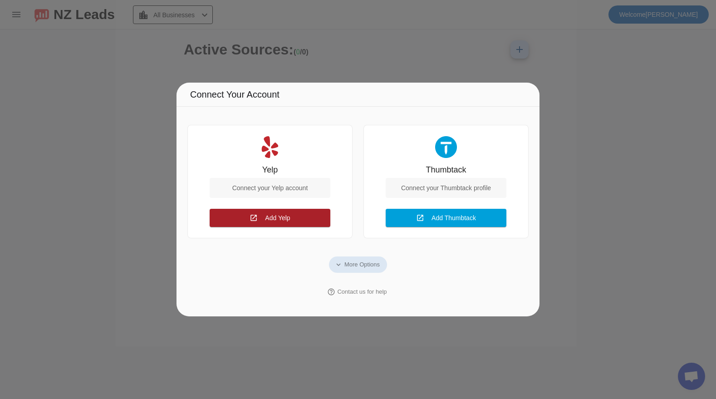 The height and width of the screenshot is (399, 716). What do you see at coordinates (270, 147) in the screenshot?
I see `img: Yelp` at bounding box center [270, 147].